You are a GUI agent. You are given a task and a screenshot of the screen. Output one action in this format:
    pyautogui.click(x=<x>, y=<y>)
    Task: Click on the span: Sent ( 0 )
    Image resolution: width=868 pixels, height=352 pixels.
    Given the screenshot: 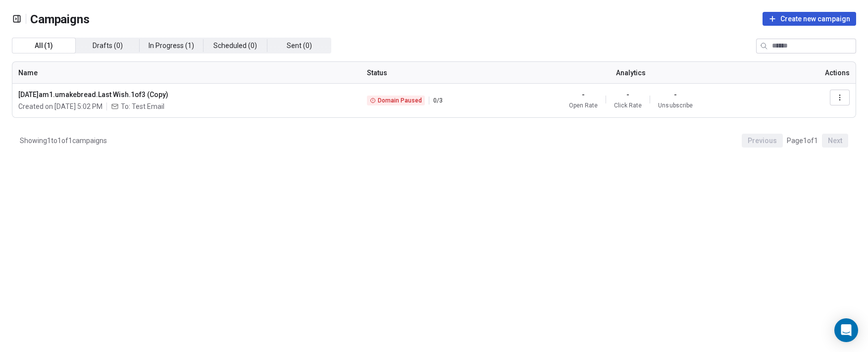 What is the action you would take?
    pyautogui.click(x=299, y=46)
    